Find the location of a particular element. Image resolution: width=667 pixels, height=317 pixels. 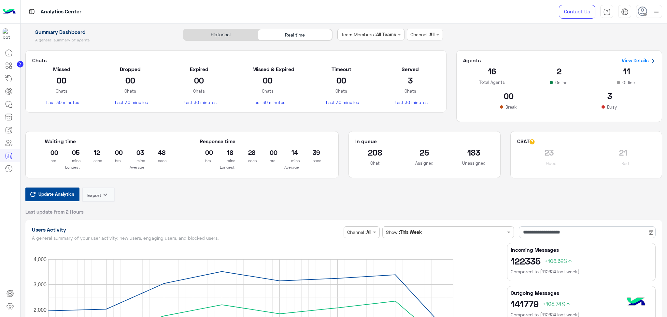

p: Chat is located at coordinates (375, 163).